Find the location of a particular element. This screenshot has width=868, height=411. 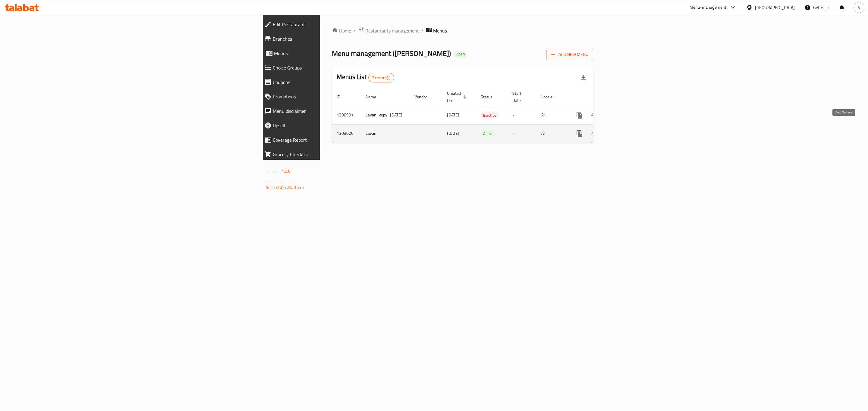

th: Actions is located at coordinates (602, 97).